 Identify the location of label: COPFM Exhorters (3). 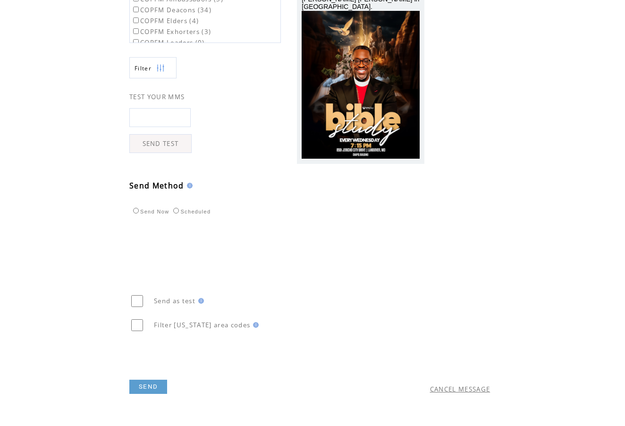
(171, 32).